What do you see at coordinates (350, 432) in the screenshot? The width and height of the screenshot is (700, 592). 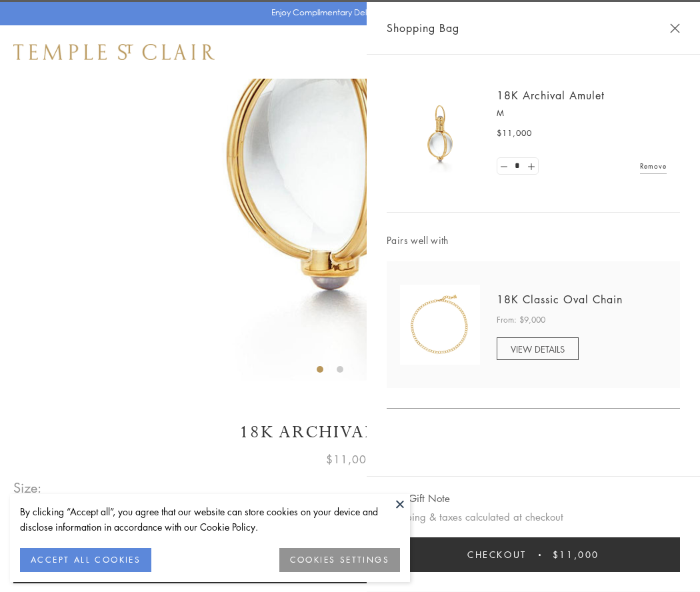 I see `h1: 18K Archival Amulet` at bounding box center [350, 432].